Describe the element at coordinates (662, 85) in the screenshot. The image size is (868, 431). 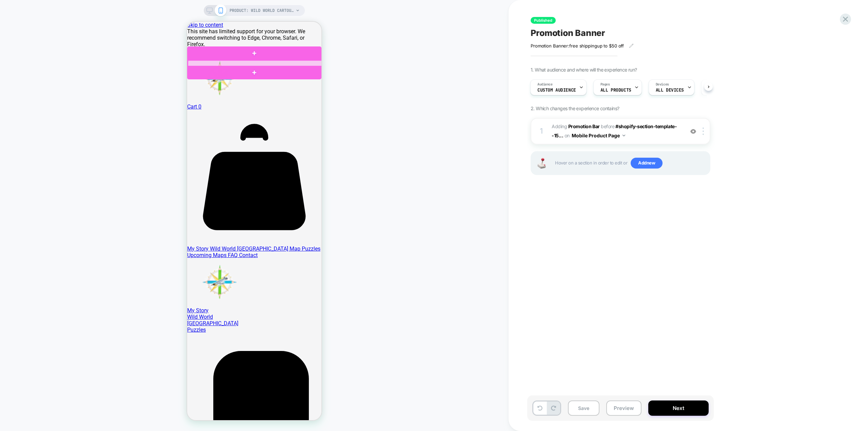
I see `span: Devices` at that location.